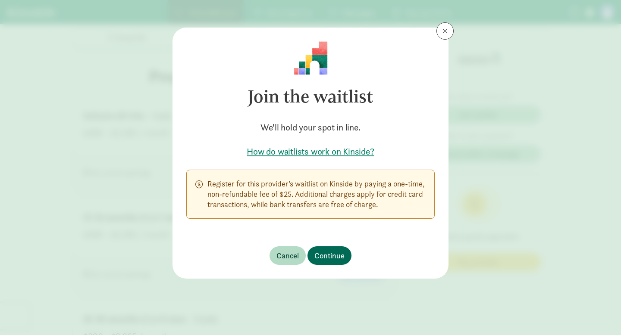 The width and height of the screenshot is (621, 335). What do you see at coordinates (316, 194) in the screenshot?
I see `p: Register for this provider’s waitlist on Kinside by paying a one-time, non-refundable fee of $25....` at bounding box center [316, 194].